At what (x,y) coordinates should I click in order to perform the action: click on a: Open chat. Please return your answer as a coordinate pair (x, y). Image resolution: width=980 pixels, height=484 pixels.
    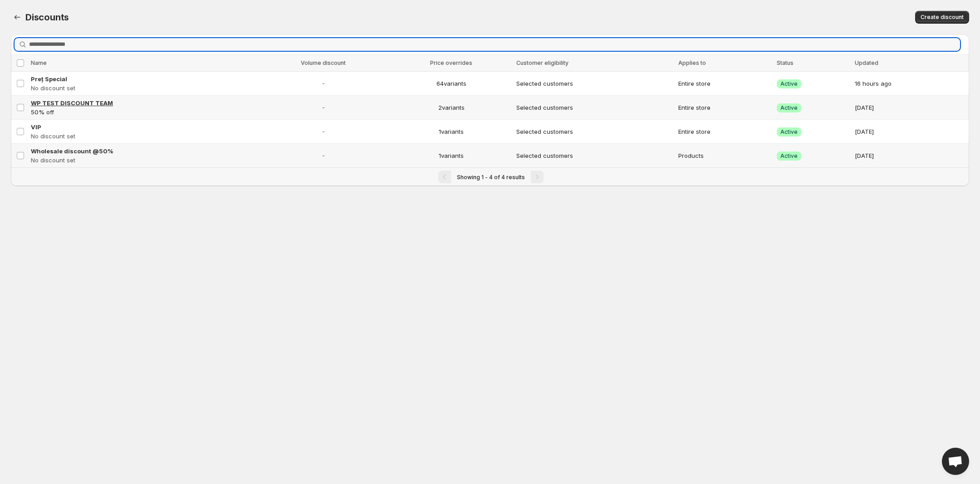
    Looking at the image, I should click on (955, 461).